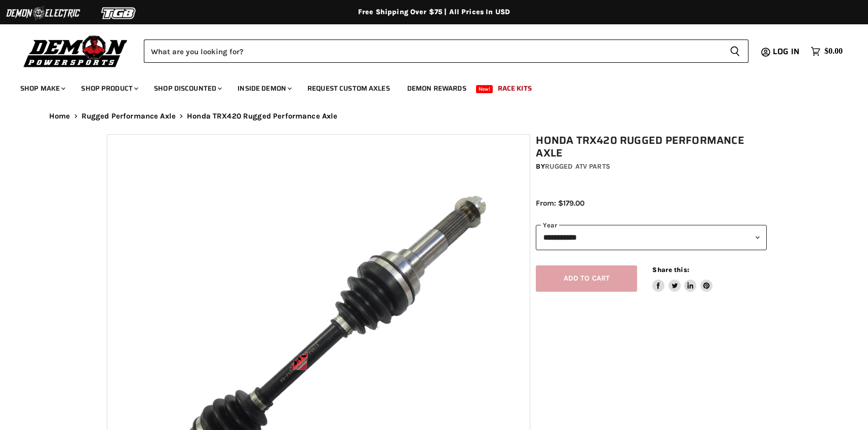 This screenshot has height=430, width=868. I want to click on a: Shop Make, so click(42, 88).